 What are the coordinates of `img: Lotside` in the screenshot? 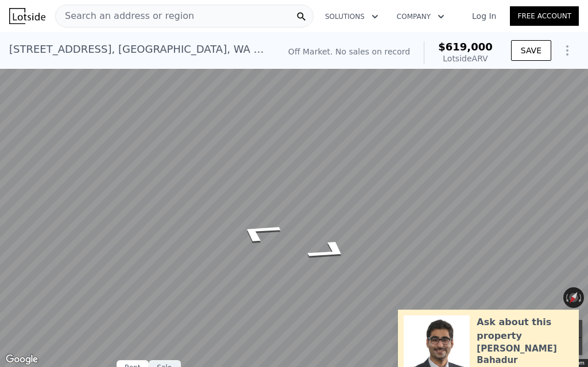 It's located at (27, 16).